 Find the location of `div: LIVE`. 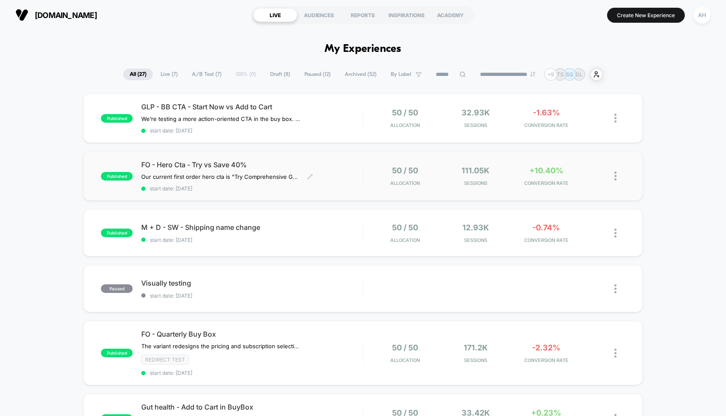

div: LIVE is located at coordinates (275, 15).